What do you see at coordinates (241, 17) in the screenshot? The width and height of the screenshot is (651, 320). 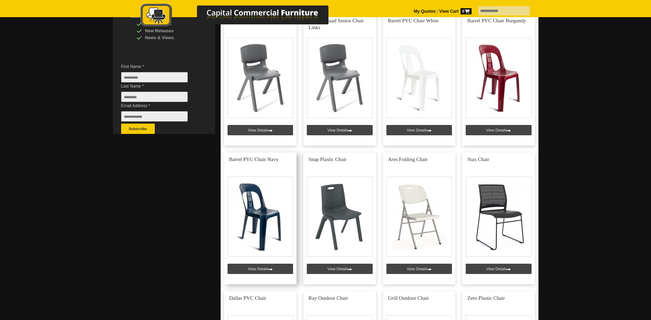 I see `a: Capital Commercial Furniture Logo` at bounding box center [241, 17].